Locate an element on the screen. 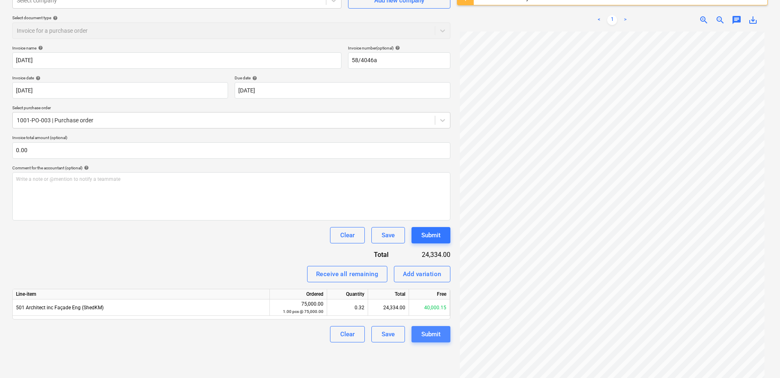 The width and height of the screenshot is (780, 378). button: Add variation is located at coordinates (422, 274).